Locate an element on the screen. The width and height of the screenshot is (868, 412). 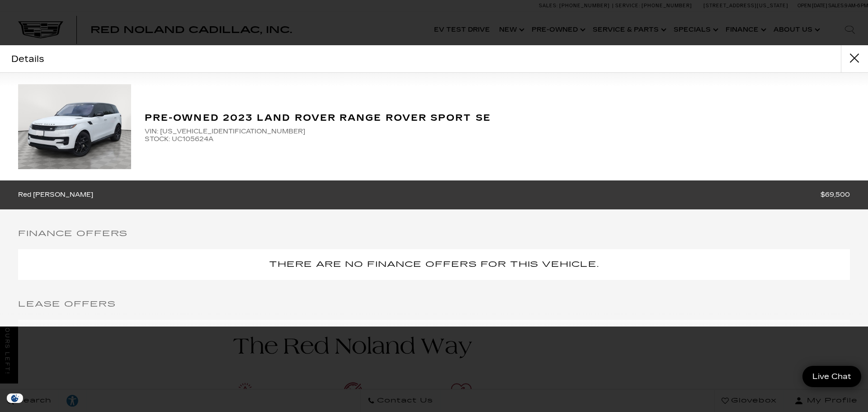
a: Live Chat is located at coordinates (832, 376).